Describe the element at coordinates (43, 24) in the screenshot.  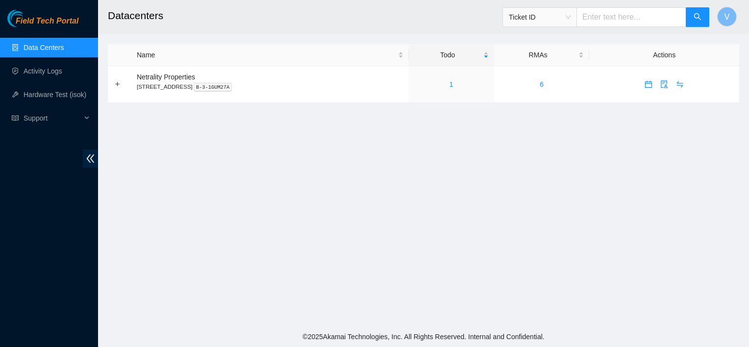
I see `a: Akamai TechnologiesField Tech Portal` at that location.